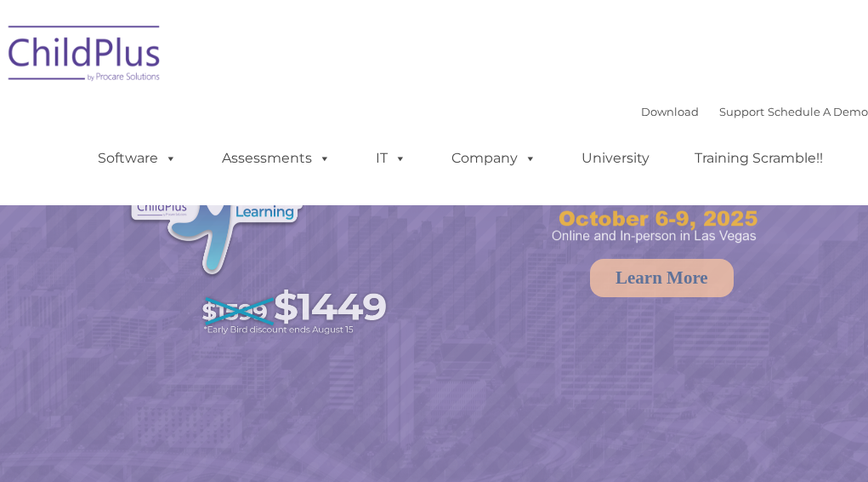 The width and height of the screenshot is (868, 482). What do you see at coordinates (818, 111) in the screenshot?
I see `a: Schedule A Demo` at bounding box center [818, 111].